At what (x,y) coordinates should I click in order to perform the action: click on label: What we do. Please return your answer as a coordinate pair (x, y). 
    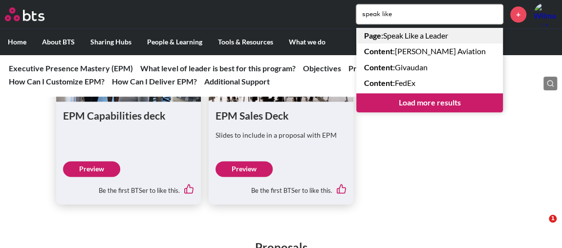
    Looking at the image, I should click on (307, 42).